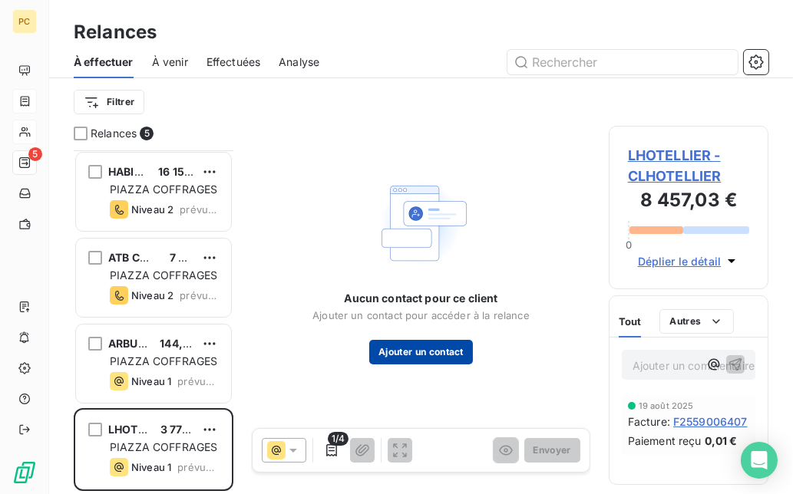 Image resolution: width=793 pixels, height=494 pixels. I want to click on div: PC, so click(25, 21).